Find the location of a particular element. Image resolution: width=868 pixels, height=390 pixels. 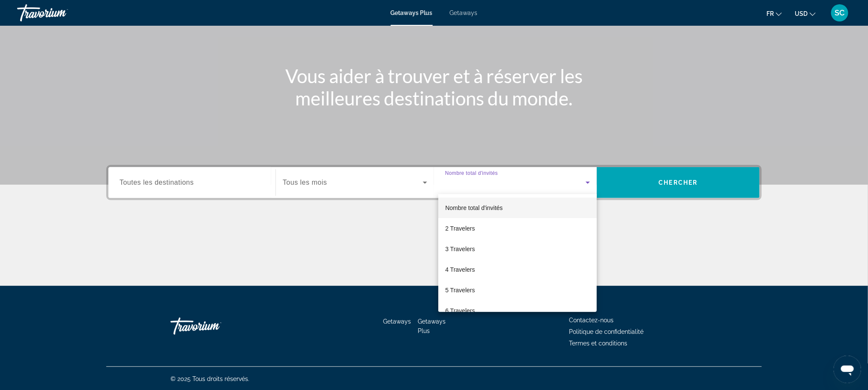

span: 5 Travelers is located at coordinates (460, 290).